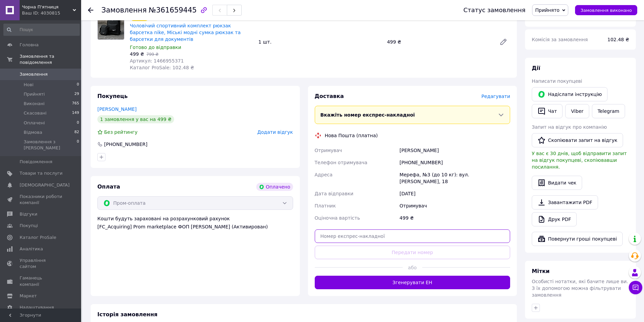 This screenshot has width=644, height=322. Describe the element at coordinates (153, 55) in the screenshot. I see `span: 799 ₴` at that location.